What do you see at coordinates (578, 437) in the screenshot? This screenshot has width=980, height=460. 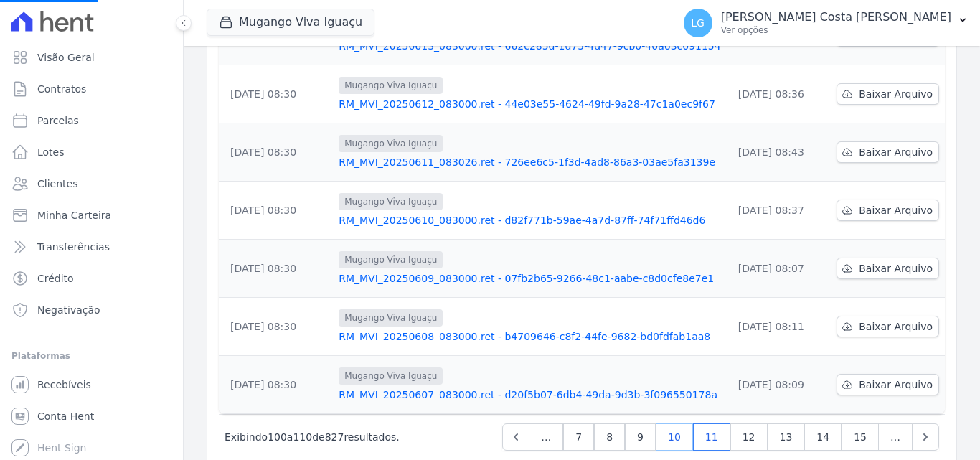 I see `a: 7` at bounding box center [578, 437].